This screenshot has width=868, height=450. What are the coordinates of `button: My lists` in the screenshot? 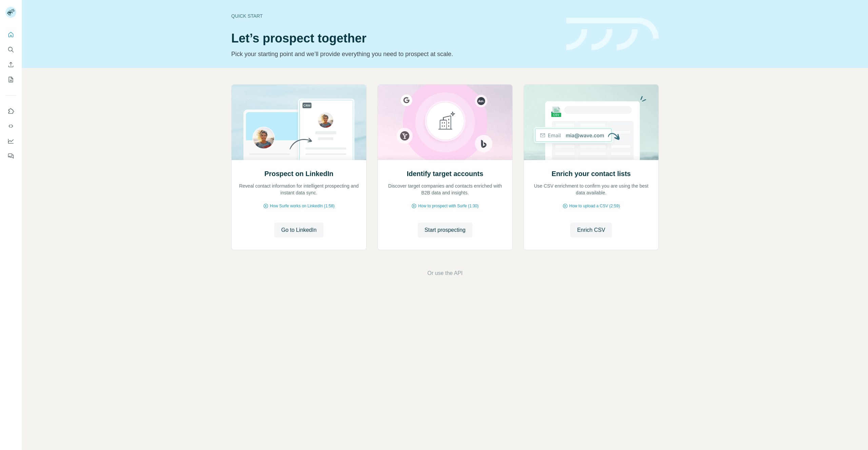 It's located at (11, 80).